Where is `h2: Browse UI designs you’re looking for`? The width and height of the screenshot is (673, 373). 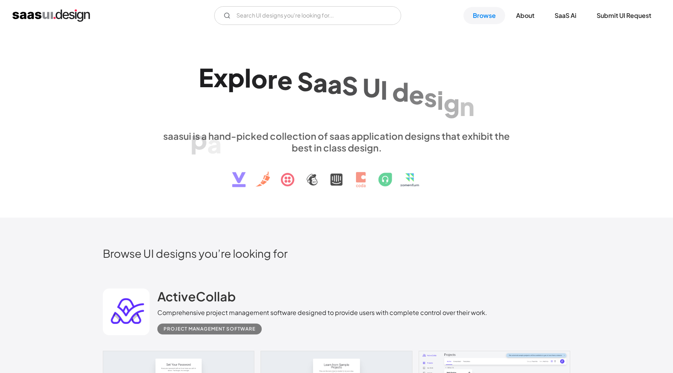 h2: Browse UI designs you’re looking for is located at coordinates (336, 253).